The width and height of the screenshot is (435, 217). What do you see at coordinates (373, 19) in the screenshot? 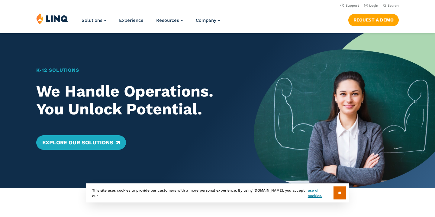
I see `nav: Button Navigation` at bounding box center [373, 19].